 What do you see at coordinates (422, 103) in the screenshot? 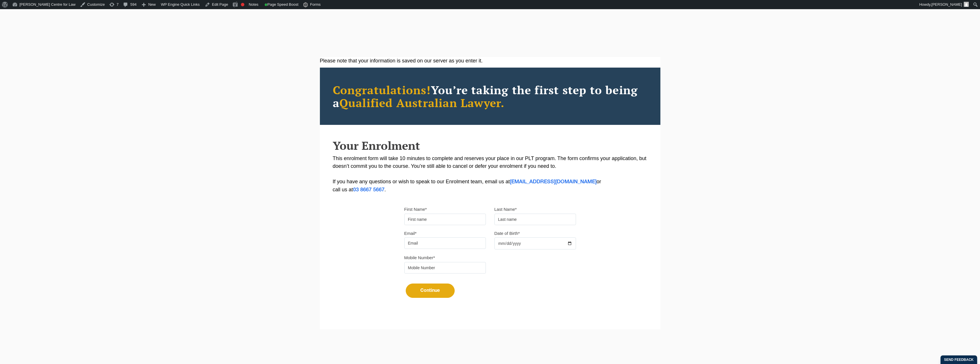
I see `span: Qualified Australian Lawyer.` at bounding box center [422, 103].